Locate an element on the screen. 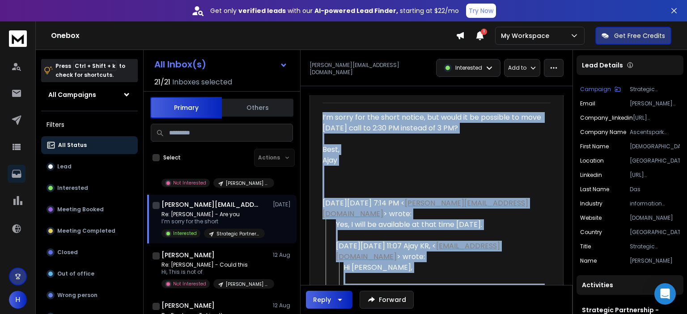 The height and width of the screenshot is (314, 687). h3: Inboxes selected is located at coordinates (202, 82).